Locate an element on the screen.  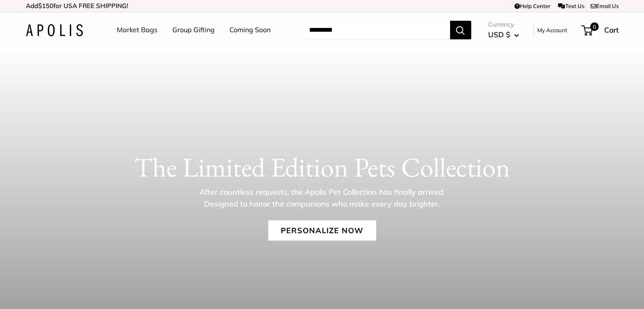
input: Search... is located at coordinates (376, 30).